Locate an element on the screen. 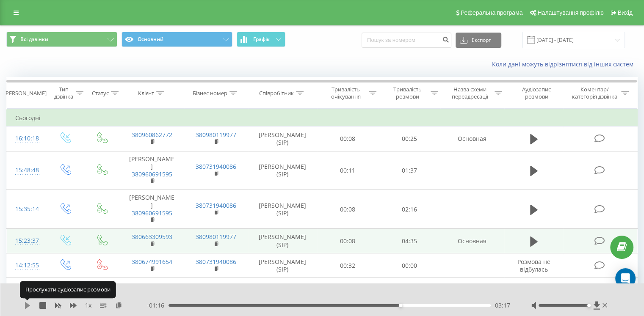  span: 1 x is located at coordinates (88, 306).